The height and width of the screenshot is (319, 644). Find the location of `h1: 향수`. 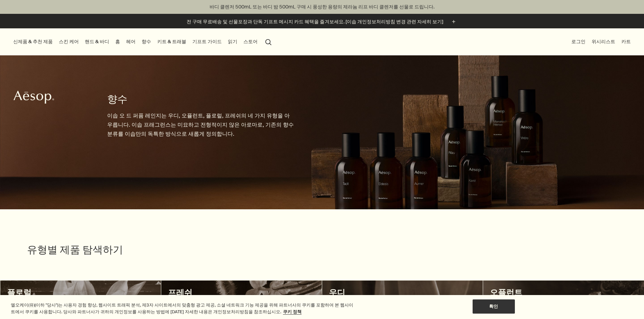

h1: 향수 is located at coordinates (201, 99).